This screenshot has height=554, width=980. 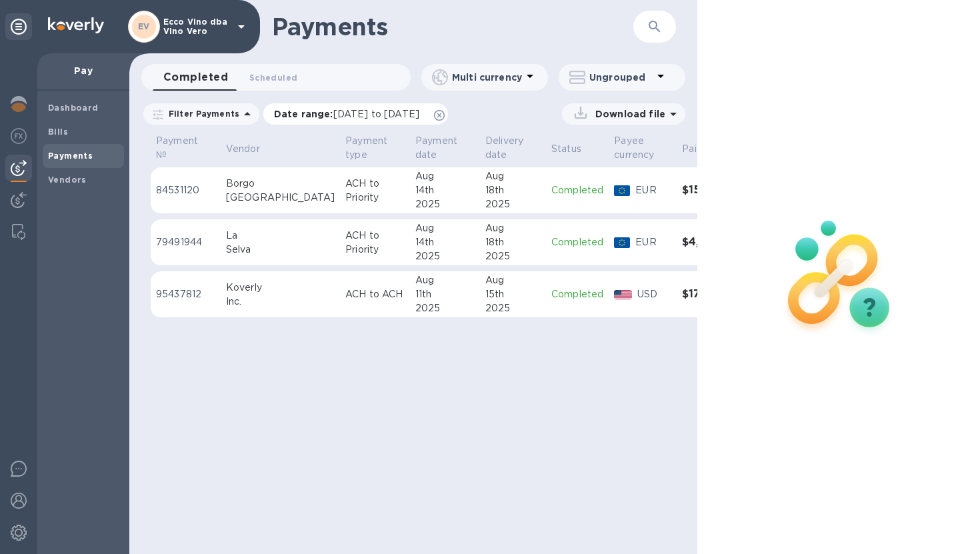 I want to click on p: Filter Payments, so click(x=201, y=114).